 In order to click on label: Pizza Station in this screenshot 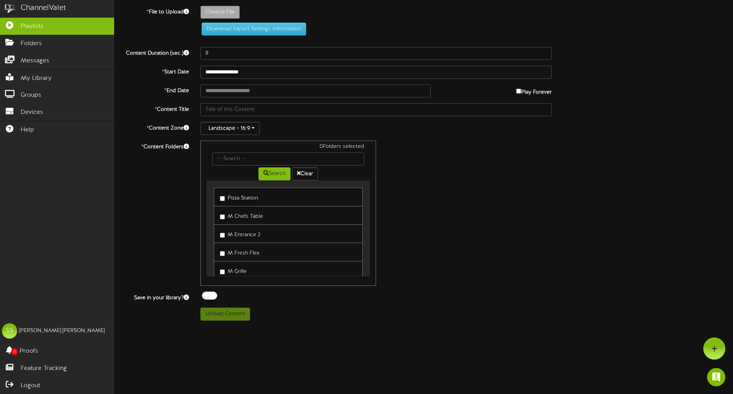, I will do `click(239, 197)`.